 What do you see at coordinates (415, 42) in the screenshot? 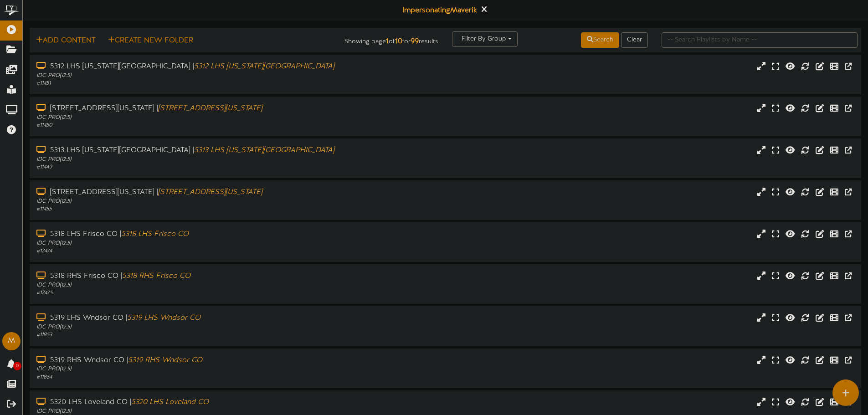
I see `strong: 99` at bounding box center [415, 42].